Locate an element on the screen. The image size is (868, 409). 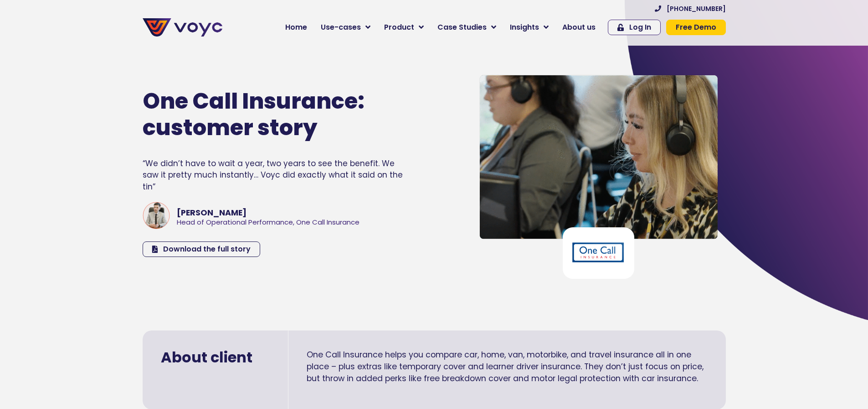
span: Home is located at coordinates (296, 27).